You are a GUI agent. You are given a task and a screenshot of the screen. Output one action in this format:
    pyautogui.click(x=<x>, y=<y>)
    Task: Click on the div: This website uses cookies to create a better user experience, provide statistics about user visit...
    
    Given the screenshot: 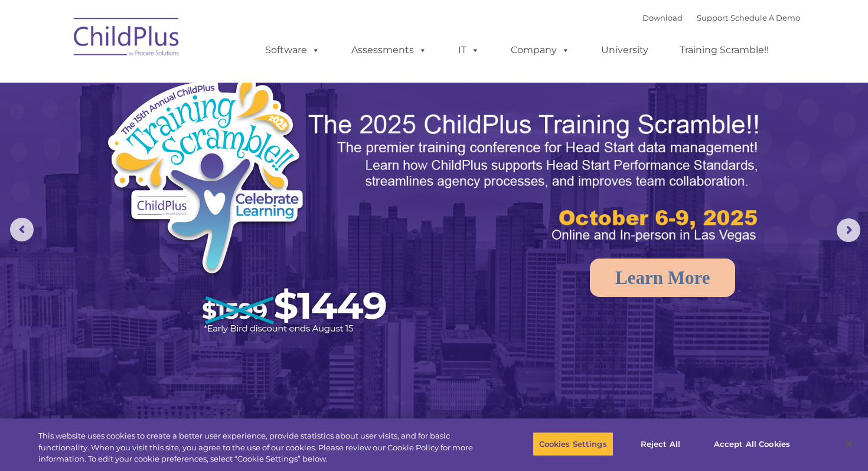 What is the action you would take?
    pyautogui.click(x=258, y=447)
    